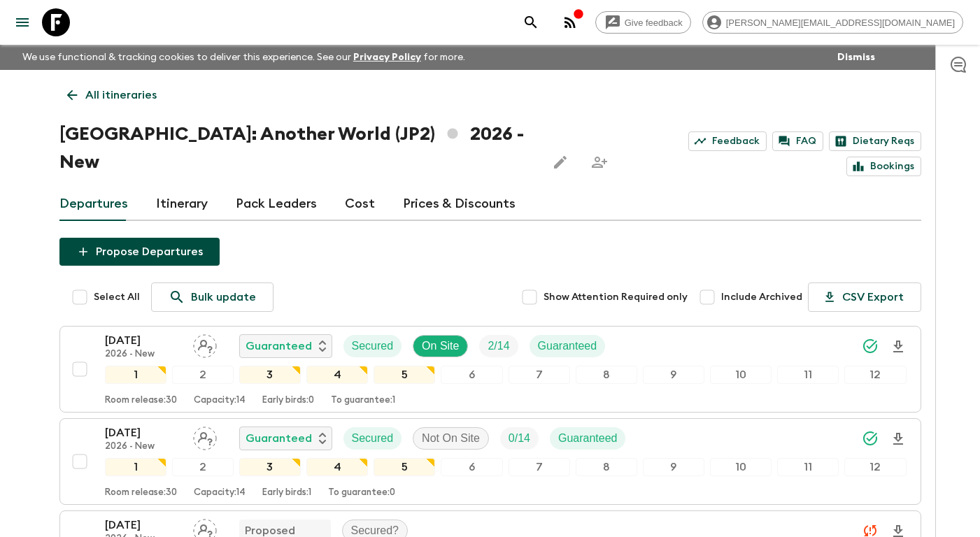  I want to click on a: Bulk update, so click(212, 298).